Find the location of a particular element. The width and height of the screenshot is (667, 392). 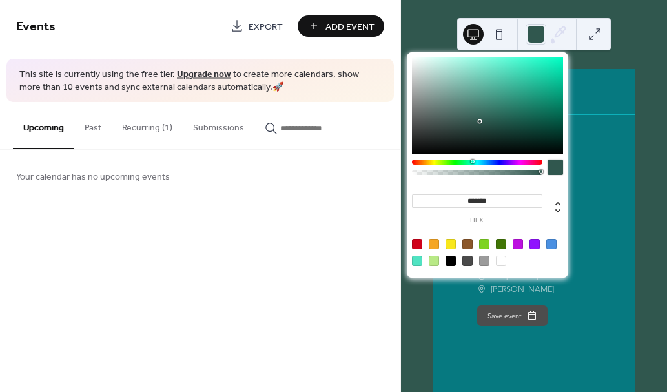

div: #B8E986 is located at coordinates (434, 261).